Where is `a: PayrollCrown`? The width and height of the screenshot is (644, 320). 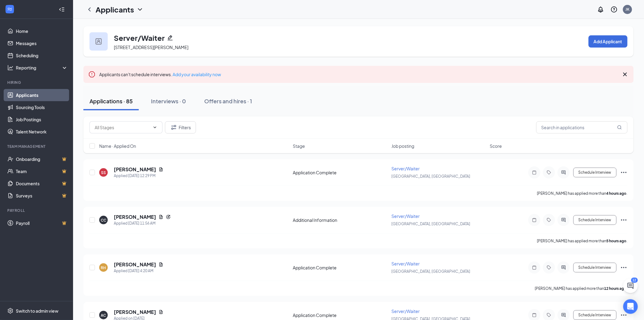 a: PayrollCrown is located at coordinates (42, 223).